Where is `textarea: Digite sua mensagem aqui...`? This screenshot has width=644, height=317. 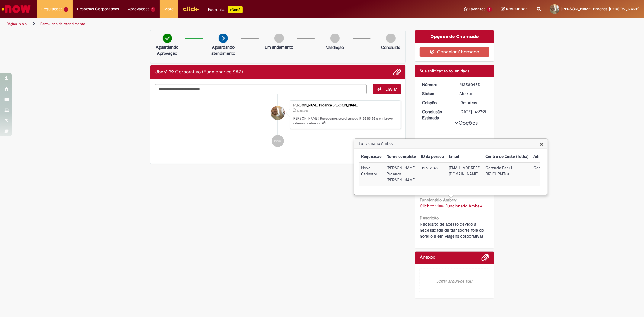 textarea: Digite sua mensagem aqui... is located at coordinates (261, 89).